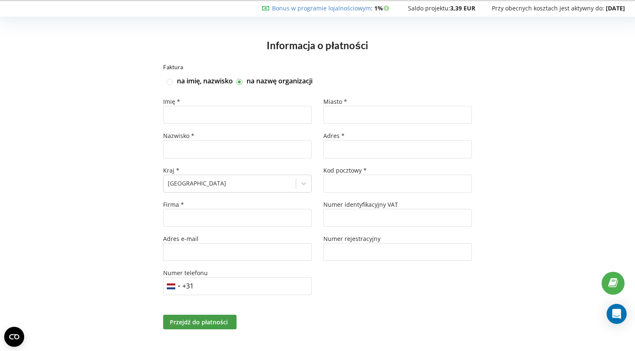  What do you see at coordinates (199, 322) in the screenshot?
I see `span: Przejdź do płatności` at bounding box center [199, 322].